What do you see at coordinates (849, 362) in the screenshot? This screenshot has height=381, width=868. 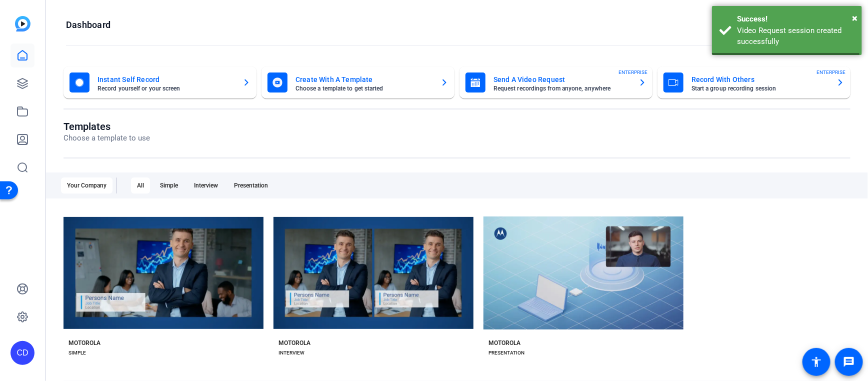 I see `mat-icon: message` at bounding box center [849, 362].